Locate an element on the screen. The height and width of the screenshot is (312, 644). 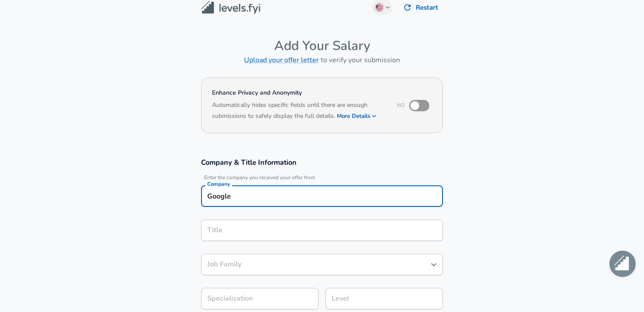
button: Open is located at coordinates (434, 264).